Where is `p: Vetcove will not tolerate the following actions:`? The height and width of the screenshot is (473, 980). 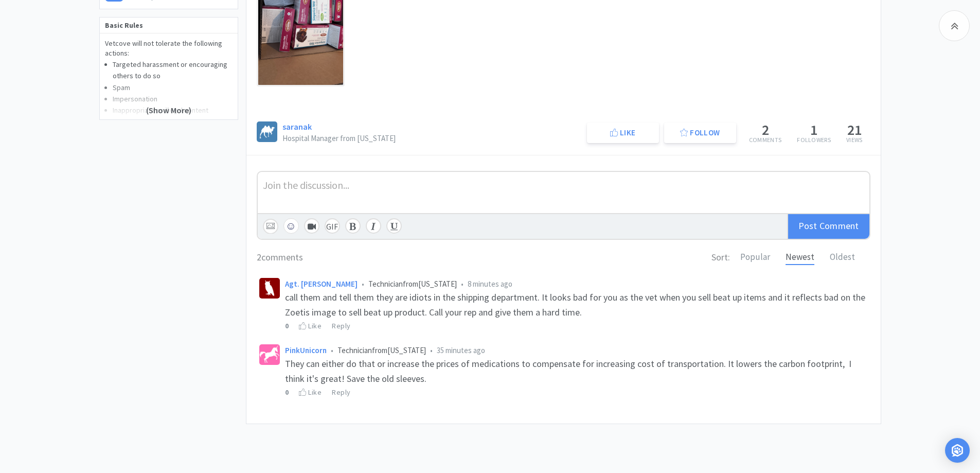
p: Vetcove will not tolerate the following actions: is located at coordinates (169, 48).